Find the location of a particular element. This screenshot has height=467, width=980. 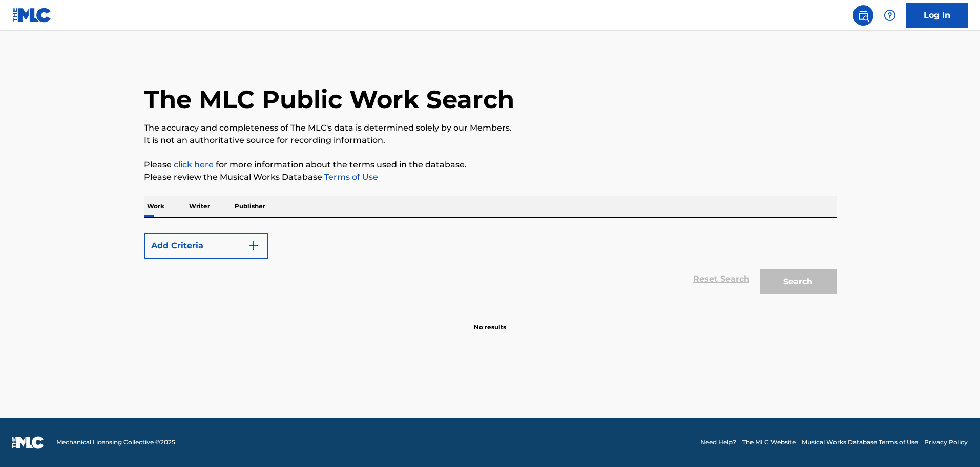

h1: The MLC Public Work Search is located at coordinates (328, 100).